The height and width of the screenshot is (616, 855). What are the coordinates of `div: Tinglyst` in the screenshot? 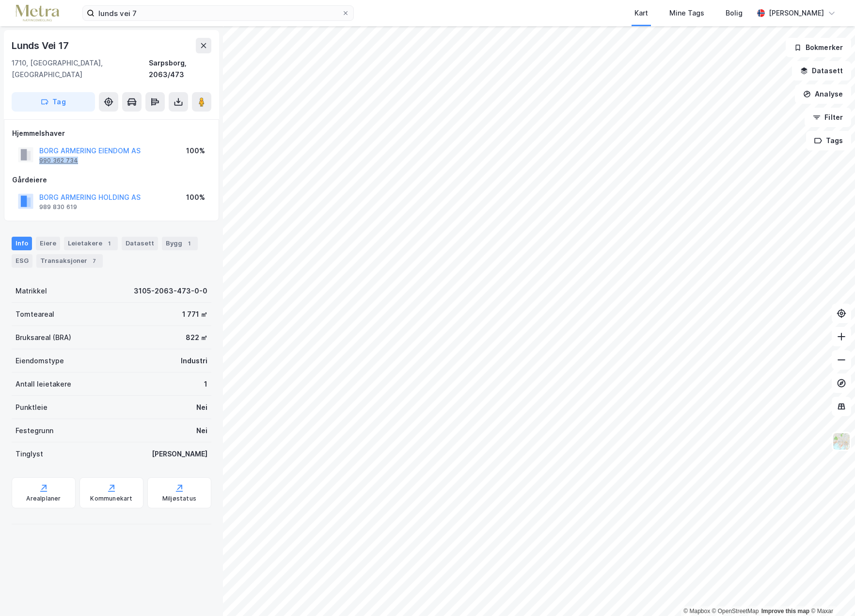 It's located at (29, 454).